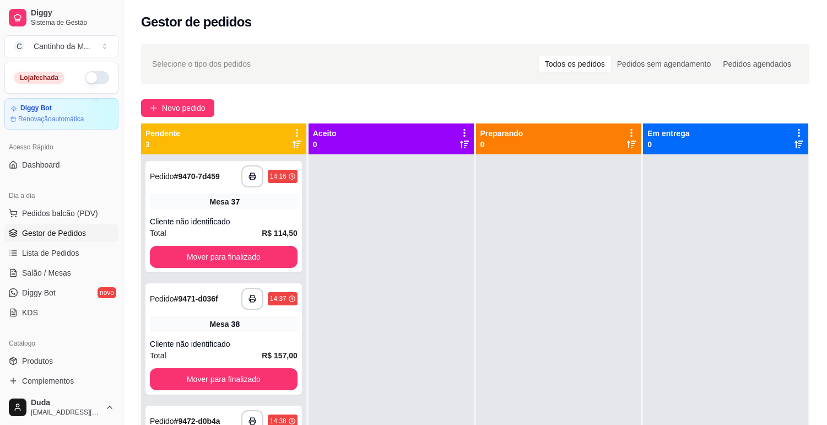  I want to click on div: Todos os pedidos, so click(575, 64).